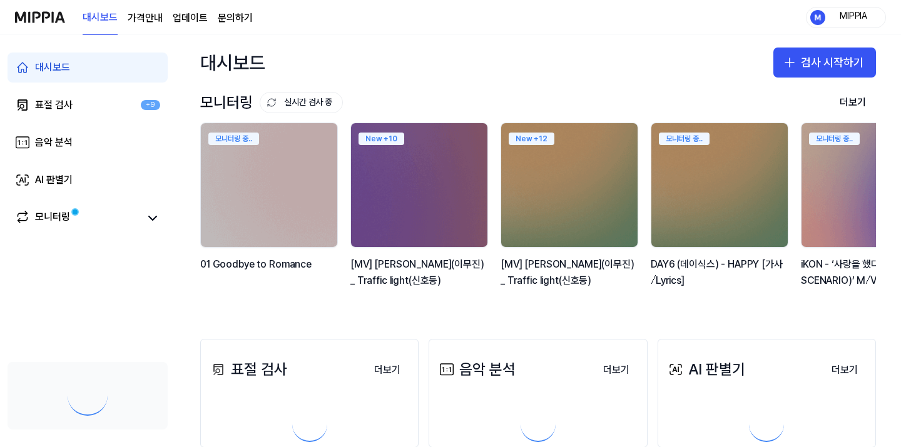  What do you see at coordinates (88, 105) in the screenshot?
I see `a: 표절 검사+9` at bounding box center [88, 105].